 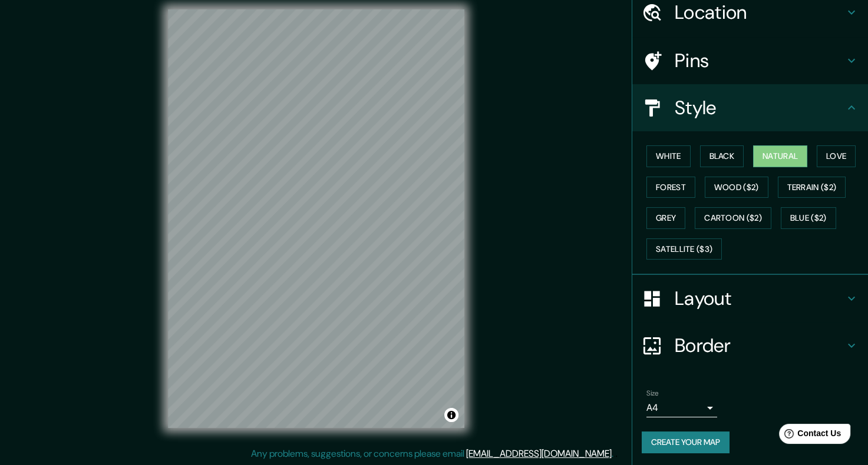 I want to click on button: Terrain ($2), so click(x=812, y=187).